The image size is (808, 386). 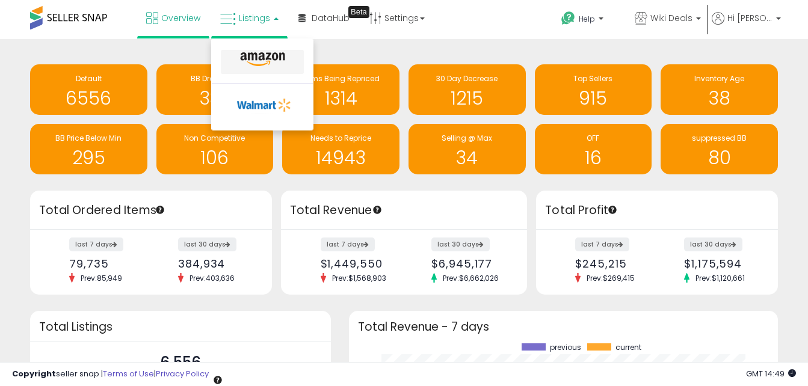 I want to click on h1: 106, so click(x=215, y=158).